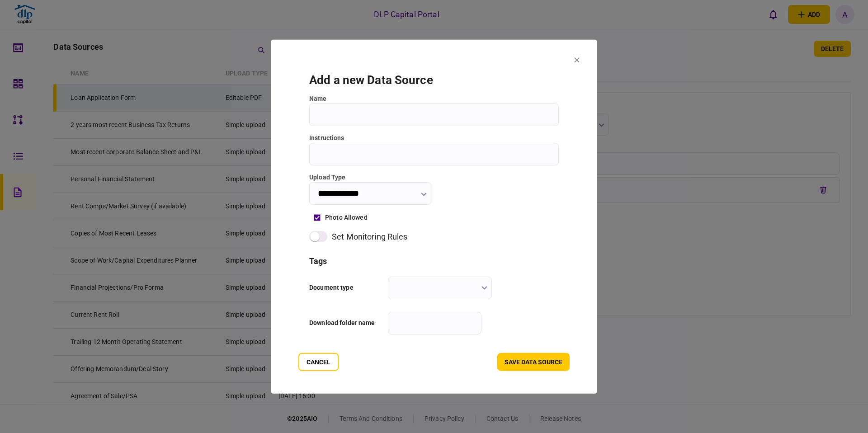 Image resolution: width=868 pixels, height=433 pixels. Describe the element at coordinates (345, 288) in the screenshot. I see `div: Document type` at that location.